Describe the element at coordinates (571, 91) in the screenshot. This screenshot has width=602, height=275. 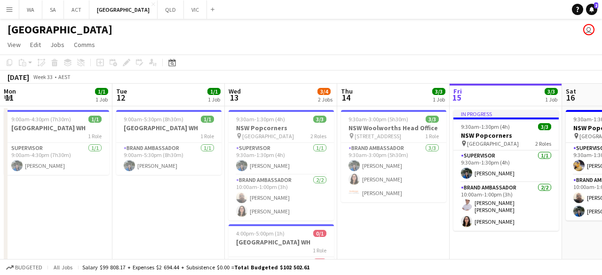
I see `span: Sat` at that location.